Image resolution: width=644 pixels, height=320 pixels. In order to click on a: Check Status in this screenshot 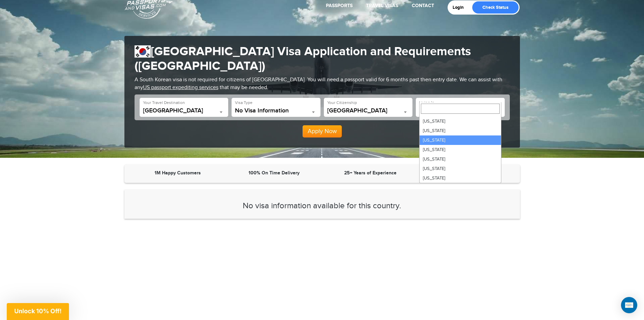, I will do `click(495, 8)`.